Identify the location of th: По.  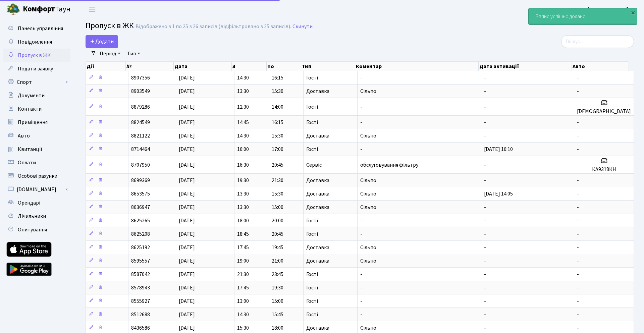
(284, 66).